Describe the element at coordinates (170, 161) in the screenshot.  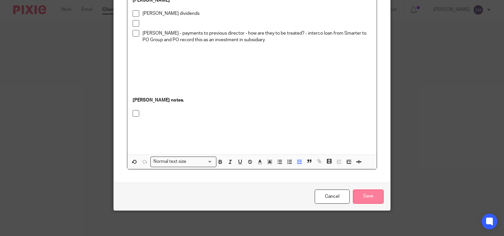
I see `span: Normal text size` at that location.